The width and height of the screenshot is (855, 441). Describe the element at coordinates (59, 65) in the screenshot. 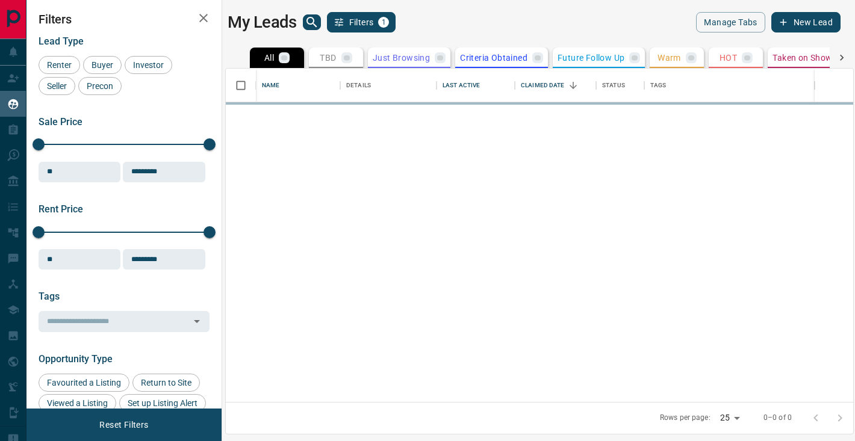

I see `span: Renter` at that location.